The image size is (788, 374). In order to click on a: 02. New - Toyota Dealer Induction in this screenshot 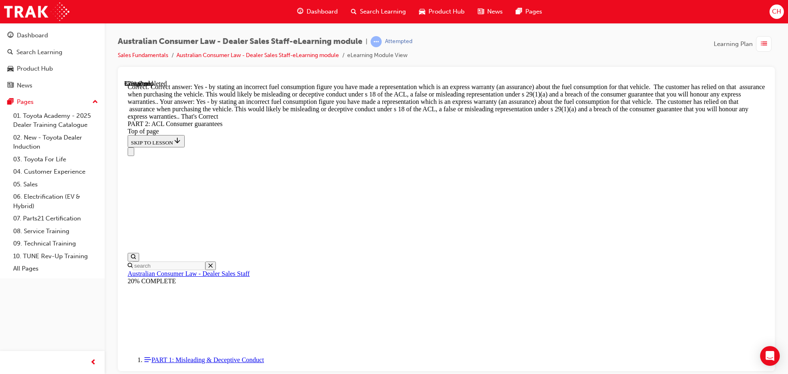, I will do `click(55, 142)`.